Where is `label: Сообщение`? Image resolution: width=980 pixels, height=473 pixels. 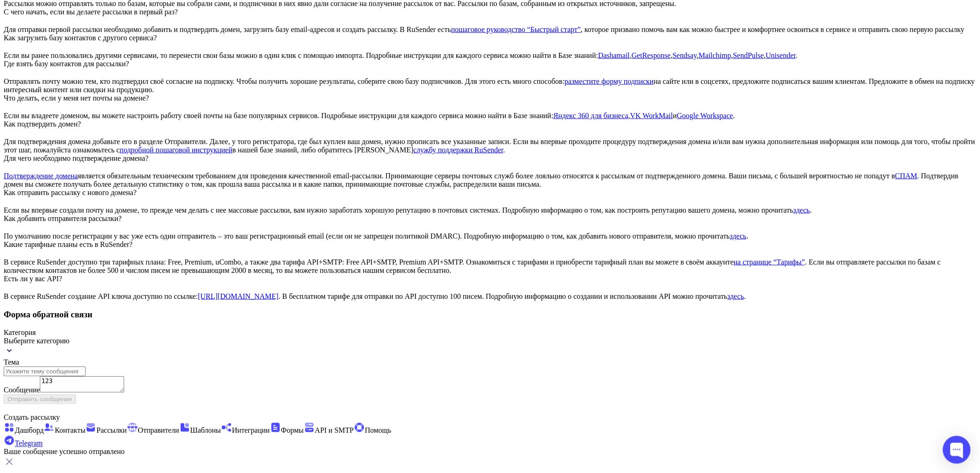
label: Сообщение is located at coordinates (22, 391).